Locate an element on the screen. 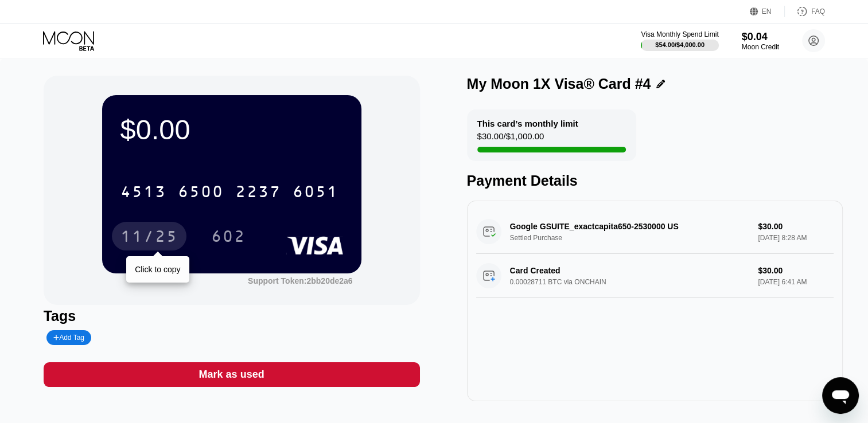 This screenshot has height=423, width=868. div: $0.04Moon Credit is located at coordinates (760, 40).